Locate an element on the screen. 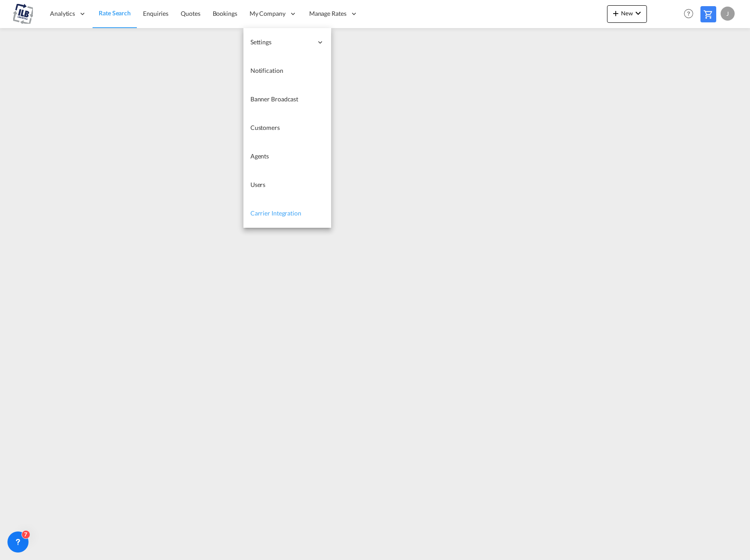 The height and width of the screenshot is (560, 750). span: Users is located at coordinates (258, 184).